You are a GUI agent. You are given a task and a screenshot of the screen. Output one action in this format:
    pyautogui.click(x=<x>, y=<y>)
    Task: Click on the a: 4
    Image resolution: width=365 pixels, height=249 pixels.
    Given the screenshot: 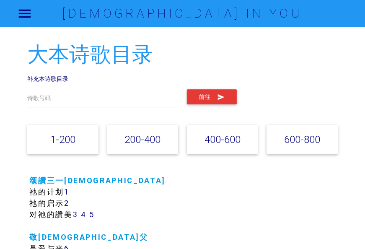 What is the action you would take?
    pyautogui.click(x=84, y=214)
    